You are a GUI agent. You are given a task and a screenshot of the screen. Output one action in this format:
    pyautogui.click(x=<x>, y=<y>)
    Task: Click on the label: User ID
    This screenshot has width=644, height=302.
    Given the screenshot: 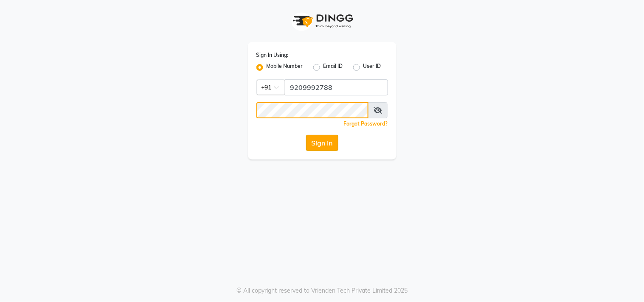 What is the action you would take?
    pyautogui.click(x=372, y=68)
    